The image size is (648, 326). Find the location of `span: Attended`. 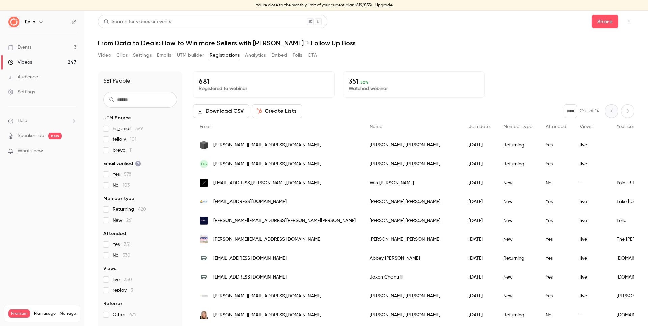

span: Attended is located at coordinates (555, 127).